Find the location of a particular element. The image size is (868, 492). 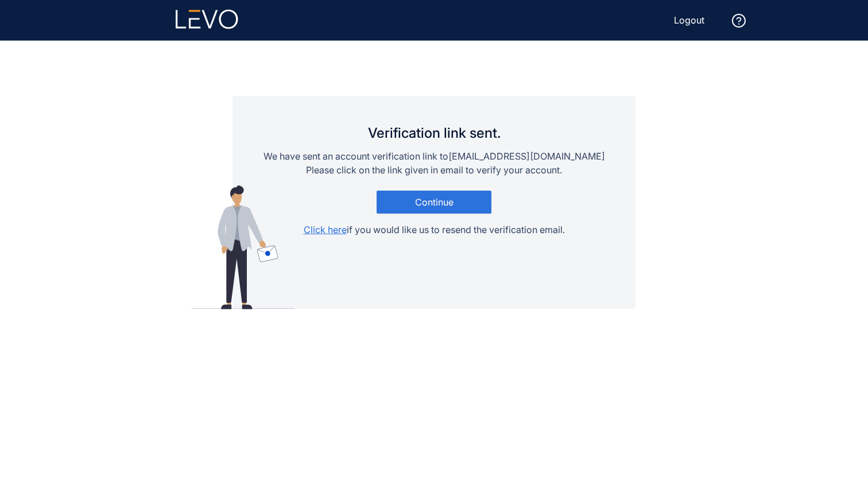

span: Logout is located at coordinates (689, 20).